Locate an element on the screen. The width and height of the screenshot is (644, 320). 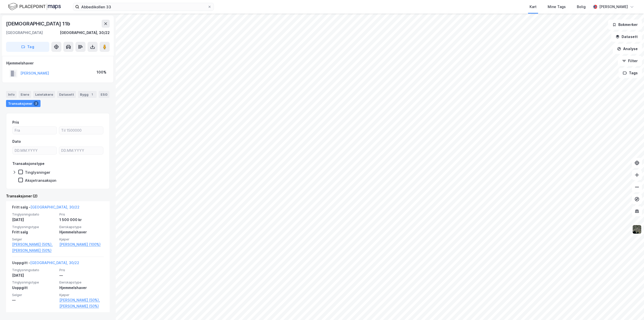
div: Info is located at coordinates (11, 94).